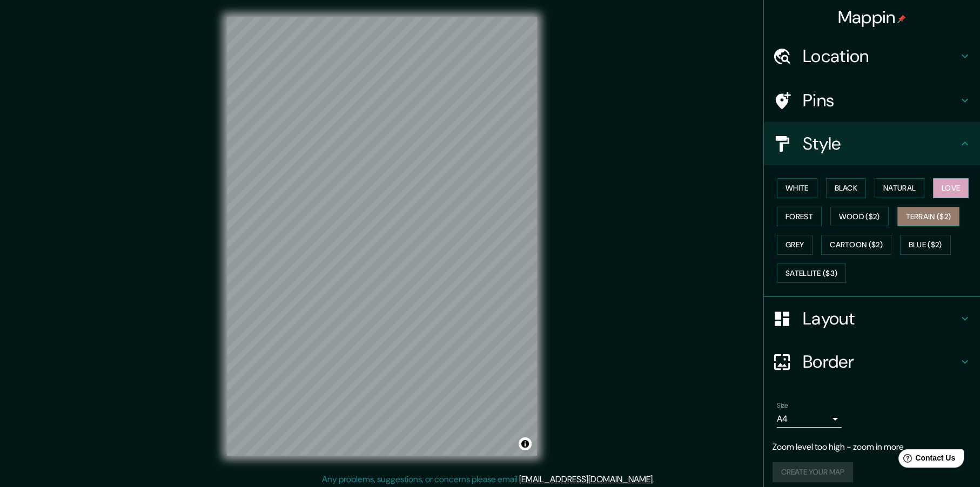  I want to click on button: Black, so click(845, 188).